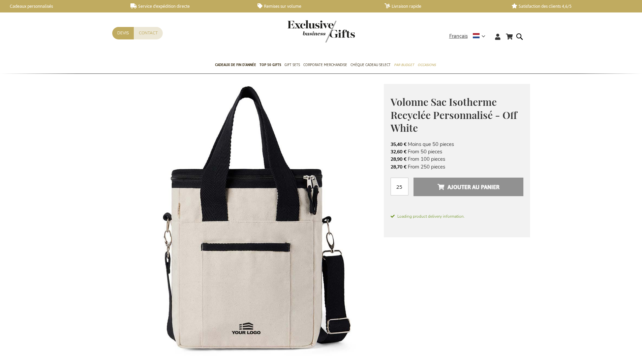  What do you see at coordinates (292, 66) in the screenshot?
I see `a: Gift Sets` at bounding box center [292, 66].